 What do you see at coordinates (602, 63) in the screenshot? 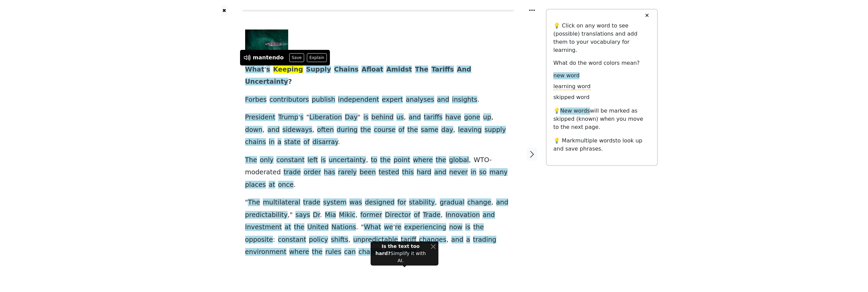
I see `h6: What do the word colors mean?` at bounding box center [602, 63].